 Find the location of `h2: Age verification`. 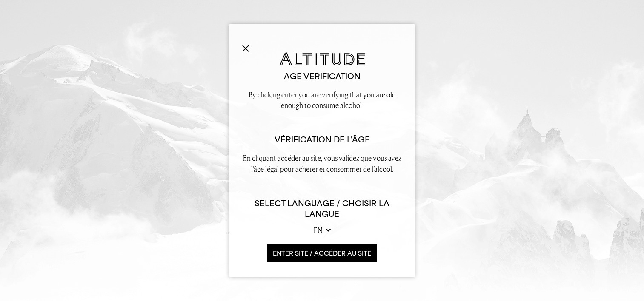

h2: Age verification is located at coordinates (322, 76).